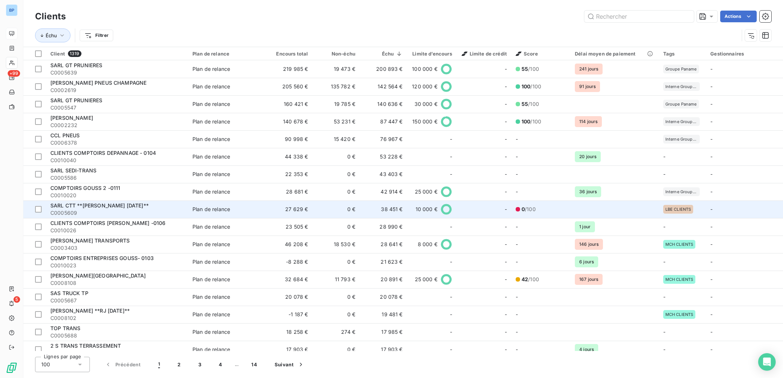 This screenshot has height=378, width=783. Describe the element at coordinates (384, 192) in the screenshot. I see `td: 42 914 €` at that location.